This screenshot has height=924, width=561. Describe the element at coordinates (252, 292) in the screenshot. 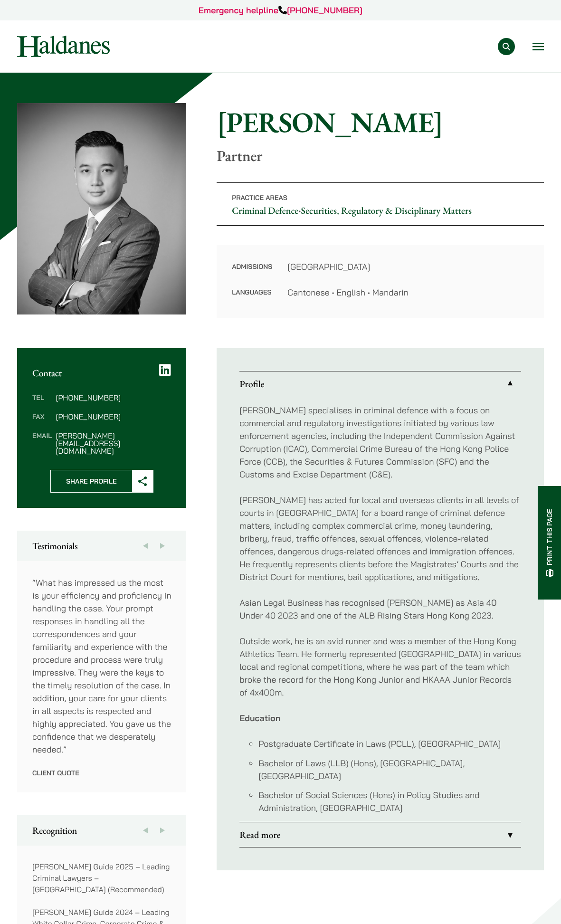

I see `dt: Languages` at that location.